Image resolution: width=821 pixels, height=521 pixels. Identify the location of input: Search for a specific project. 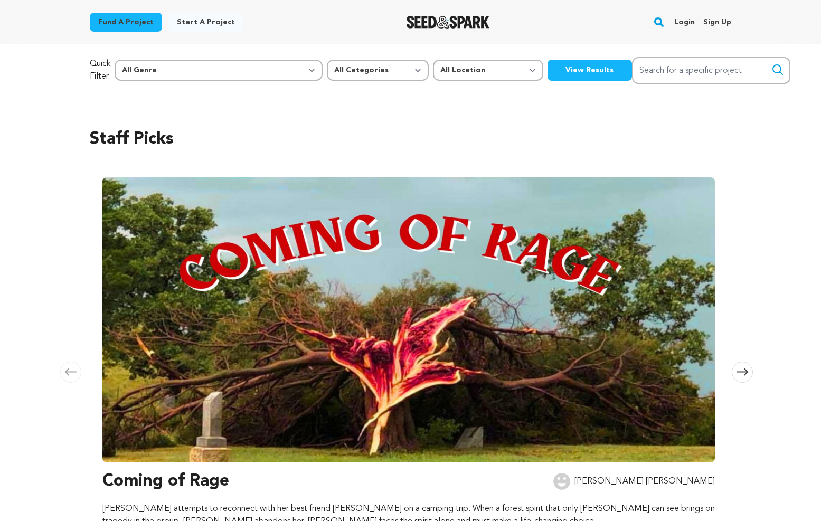
(712, 70).